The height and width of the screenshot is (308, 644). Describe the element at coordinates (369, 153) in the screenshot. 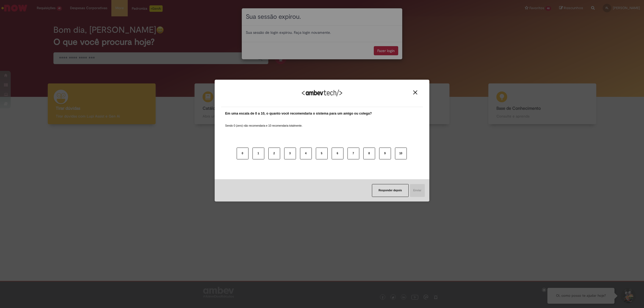

I see `button: 8` at that location.